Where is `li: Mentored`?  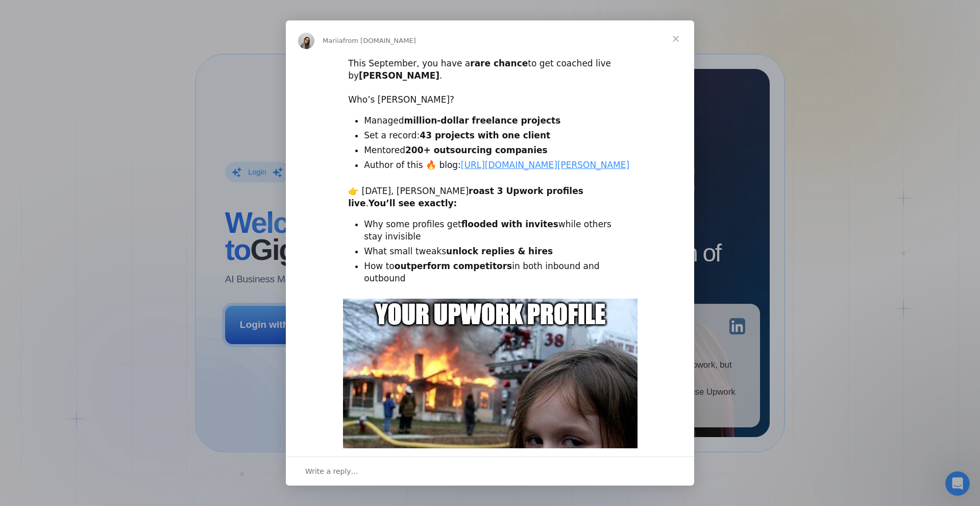 li: Mentored is located at coordinates (498, 151).